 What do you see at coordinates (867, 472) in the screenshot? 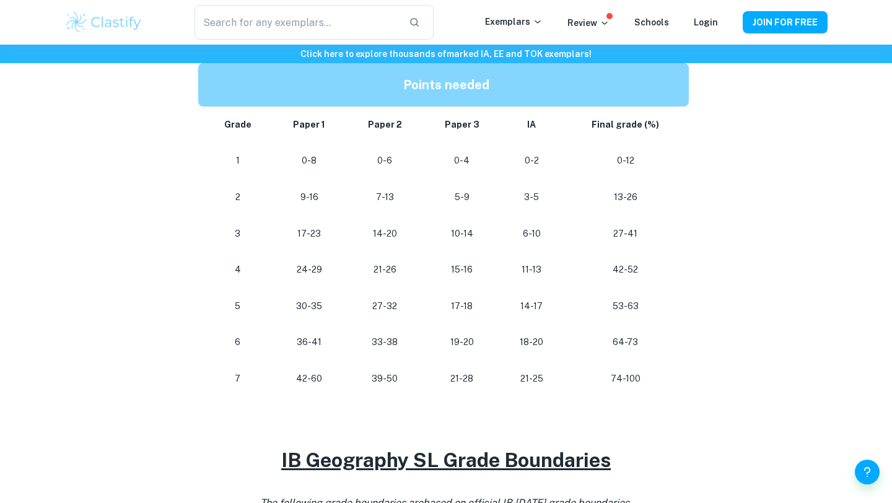
I see `button: Help and Feedback` at bounding box center [867, 472].